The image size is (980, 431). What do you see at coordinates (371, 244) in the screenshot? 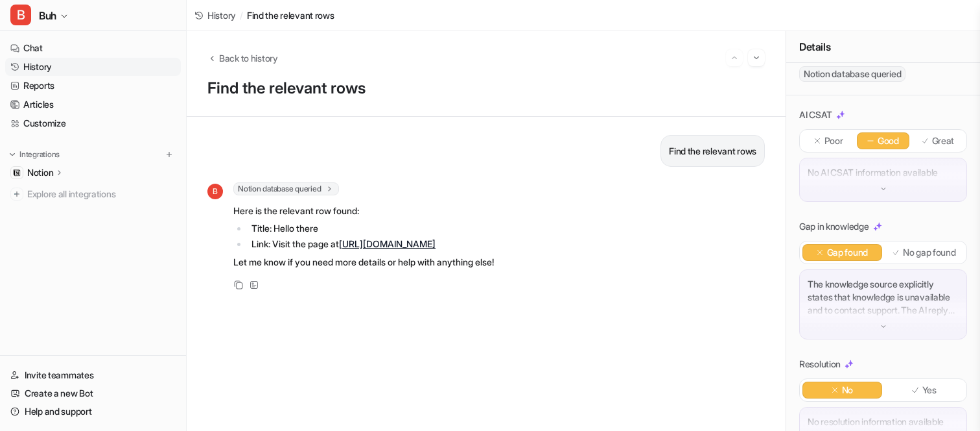
I see `li: Link: Visit the page at` at bounding box center [371, 244].